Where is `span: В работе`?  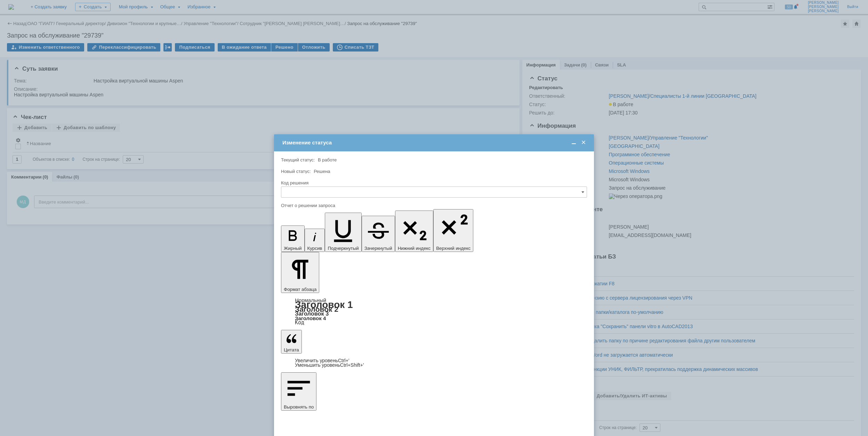 span: В работе is located at coordinates (327, 159).